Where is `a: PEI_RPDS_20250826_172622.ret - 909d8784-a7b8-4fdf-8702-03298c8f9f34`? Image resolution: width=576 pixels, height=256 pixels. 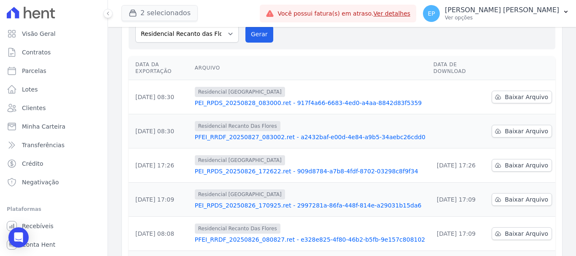 a: PEI_RPDS_20250826_172622.ret - 909d8784-a7b8-4fdf-8702-03298c8f9f34 is located at coordinates (311, 171).